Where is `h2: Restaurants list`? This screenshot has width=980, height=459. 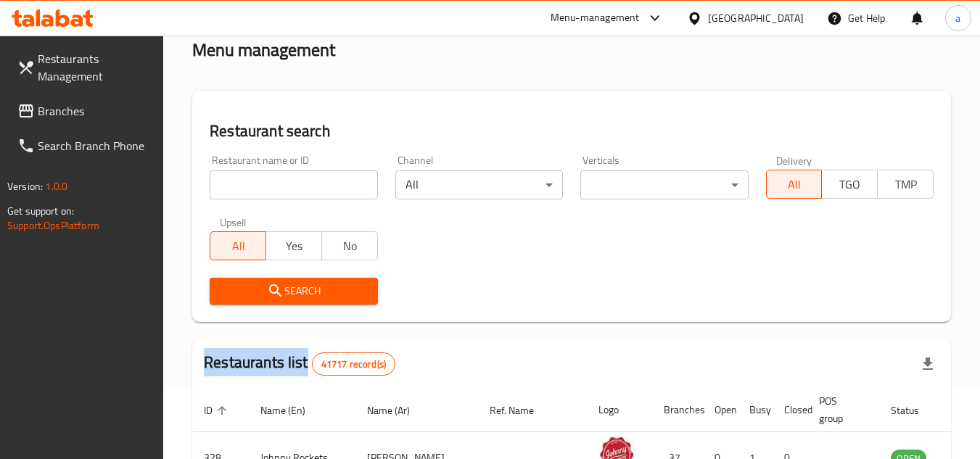
h2: Restaurants list is located at coordinates (299, 364).